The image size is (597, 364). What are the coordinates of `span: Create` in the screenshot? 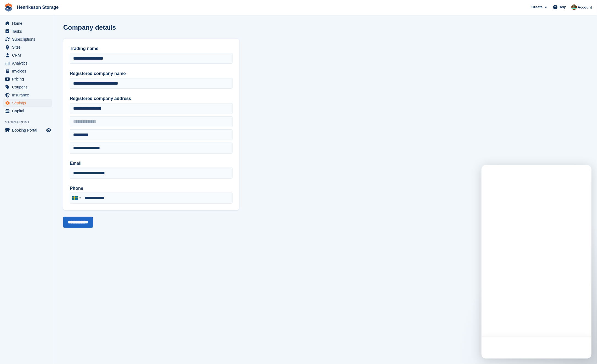 It's located at (537, 7).